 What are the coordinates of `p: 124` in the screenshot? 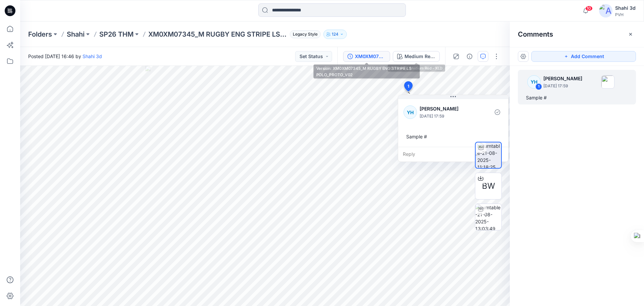 It's located at (335, 34).